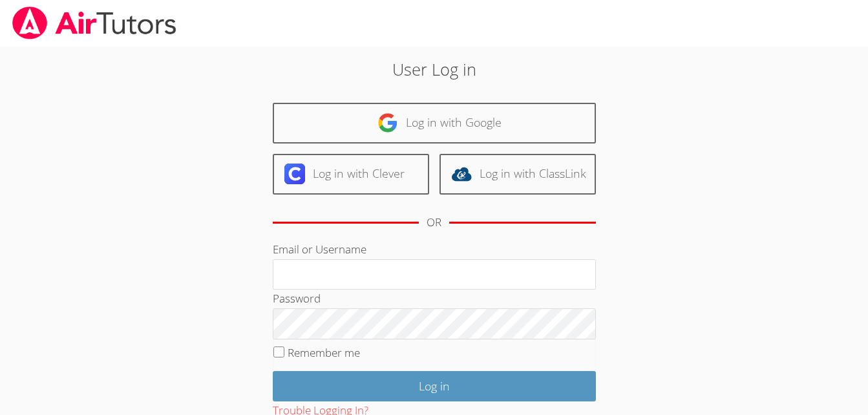 This screenshot has height=415, width=868. I want to click on a: Log in with Google, so click(434, 123).